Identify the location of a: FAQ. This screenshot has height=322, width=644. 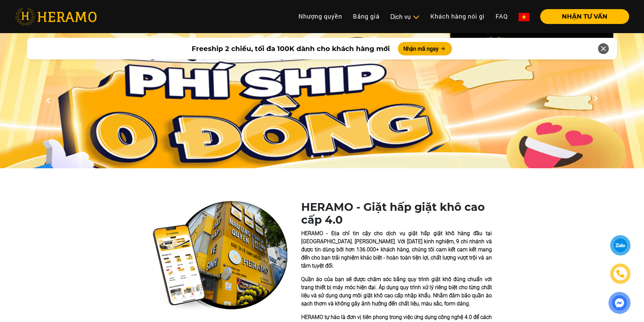
(502, 16).